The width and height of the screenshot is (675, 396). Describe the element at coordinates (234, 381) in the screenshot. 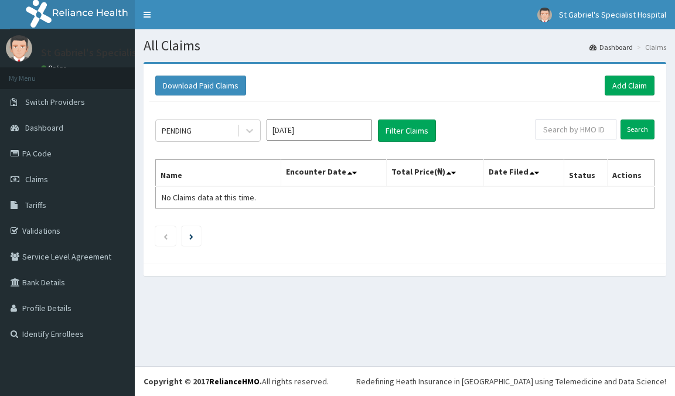

I see `a: RelianceHMO` at that location.